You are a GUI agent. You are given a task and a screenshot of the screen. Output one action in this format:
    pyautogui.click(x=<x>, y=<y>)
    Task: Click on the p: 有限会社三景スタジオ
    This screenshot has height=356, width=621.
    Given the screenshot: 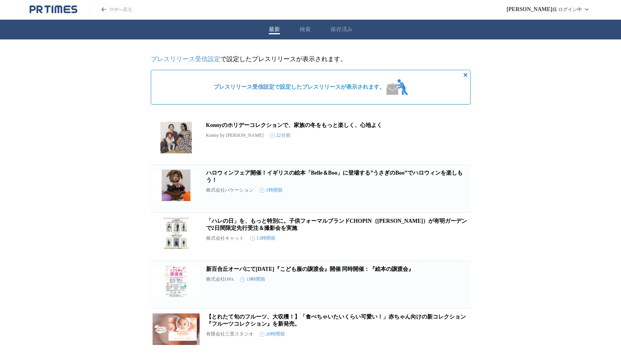 What is the action you would take?
    pyautogui.click(x=230, y=334)
    